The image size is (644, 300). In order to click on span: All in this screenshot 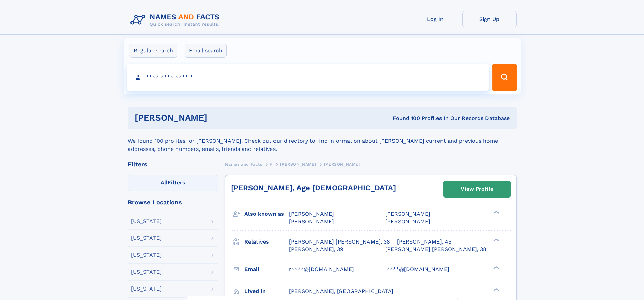, I will do `click(164, 183)`.